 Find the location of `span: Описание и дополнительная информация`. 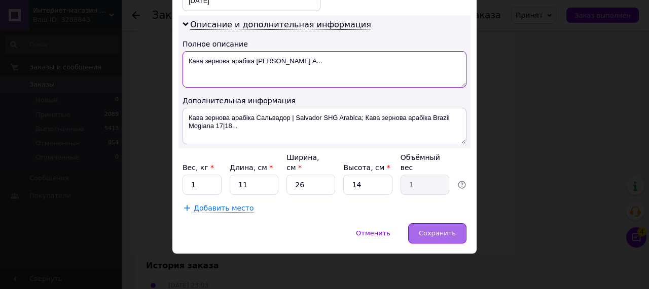

span: Описание и дополнительная информация is located at coordinates (280, 25).